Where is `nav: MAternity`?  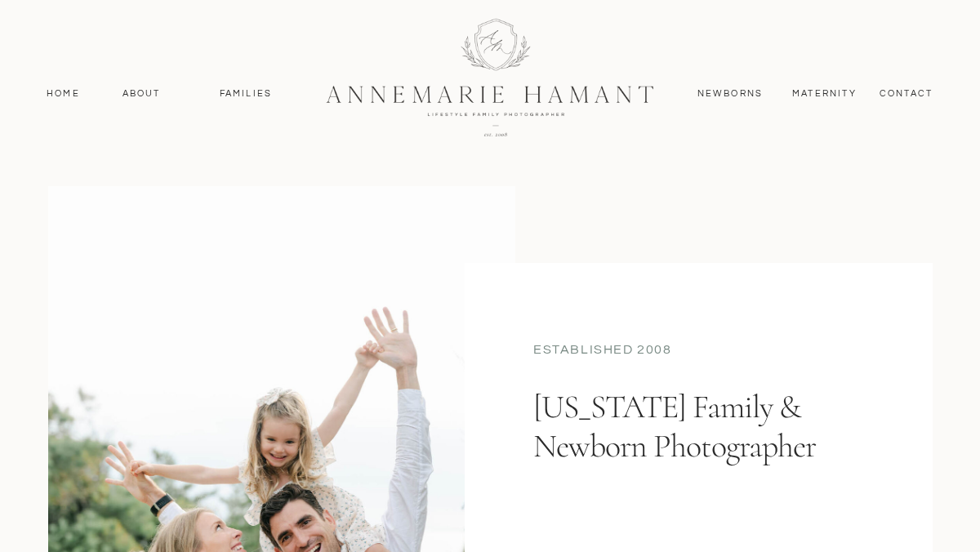 nav: MAternity is located at coordinates (823, 94).